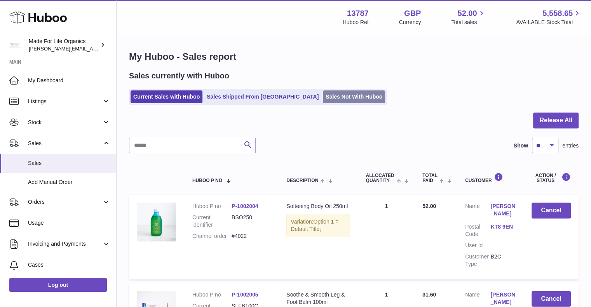 The image size is (591, 307). Describe the element at coordinates (69, 223) in the screenshot. I see `span: Usage` at that location.